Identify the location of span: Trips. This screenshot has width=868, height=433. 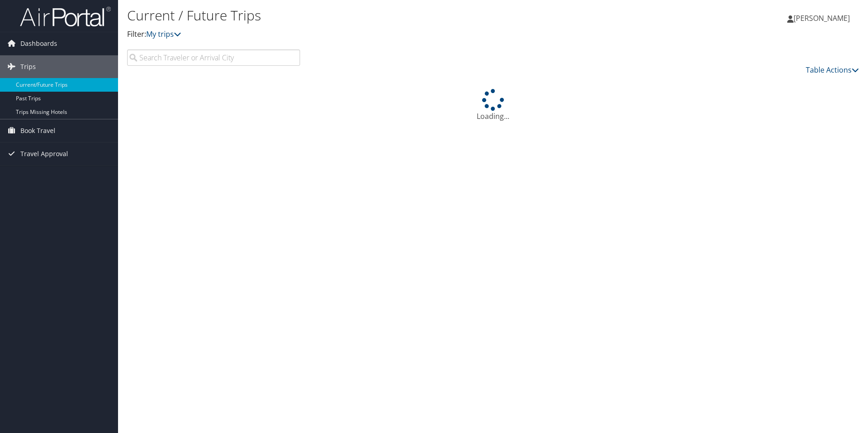
(28, 67).